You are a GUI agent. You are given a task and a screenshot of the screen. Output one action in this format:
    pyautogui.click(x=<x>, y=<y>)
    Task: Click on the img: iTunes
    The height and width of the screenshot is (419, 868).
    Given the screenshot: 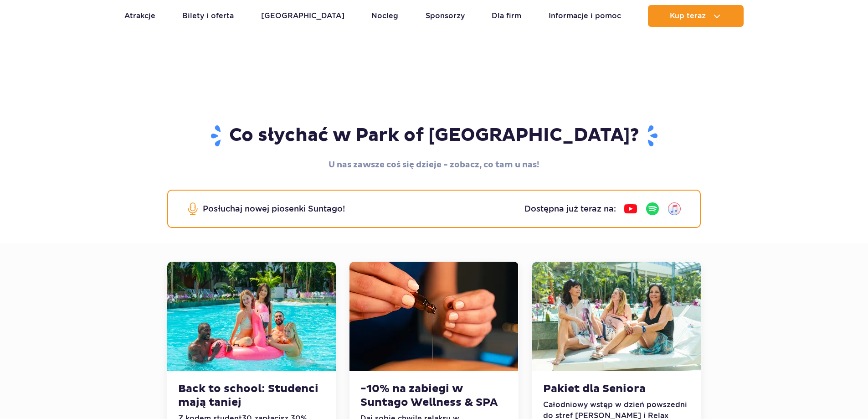 What is the action you would take?
    pyautogui.click(x=675, y=209)
    